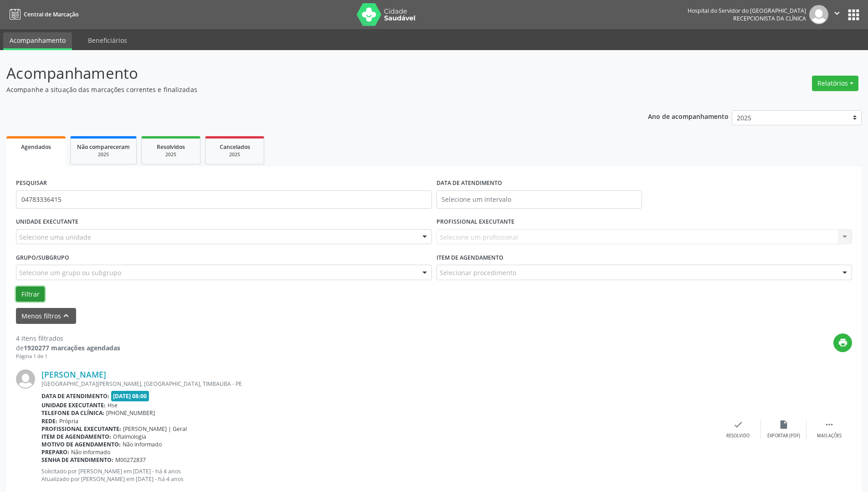 The image size is (868, 492). Describe the element at coordinates (47, 222) in the screenshot. I see `label: UNIDADE EXECUTANTE` at that location.